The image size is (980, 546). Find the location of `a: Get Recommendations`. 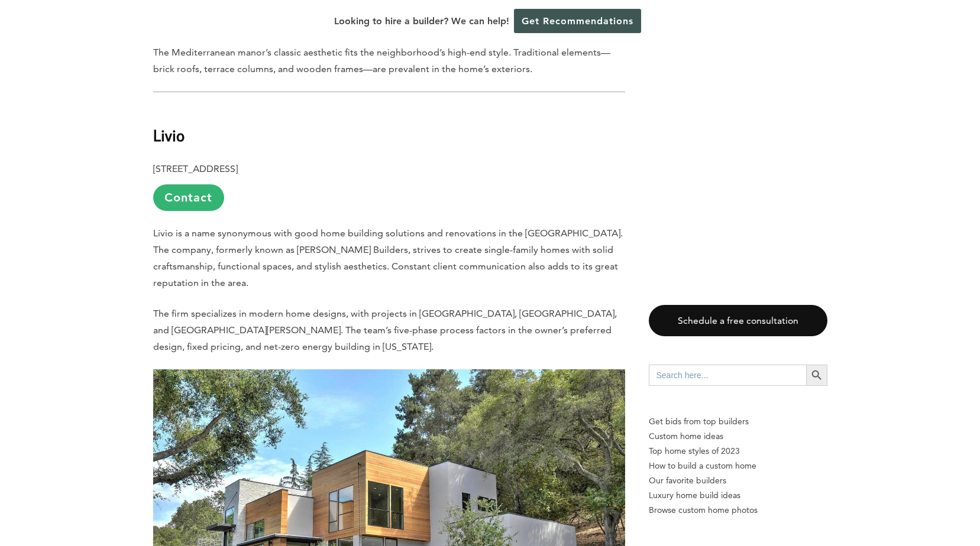

a: Get Recommendations is located at coordinates (577, 21).